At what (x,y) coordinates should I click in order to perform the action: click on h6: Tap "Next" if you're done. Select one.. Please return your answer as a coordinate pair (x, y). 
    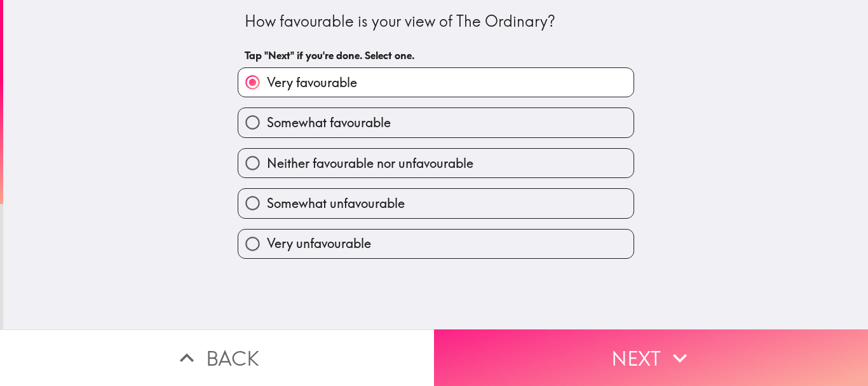
    Looking at the image, I should click on (436, 55).